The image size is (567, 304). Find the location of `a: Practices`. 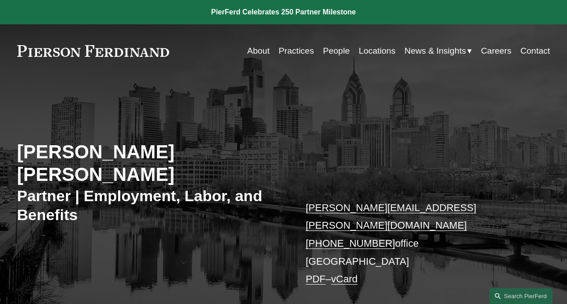

a: Practices is located at coordinates (296, 51).